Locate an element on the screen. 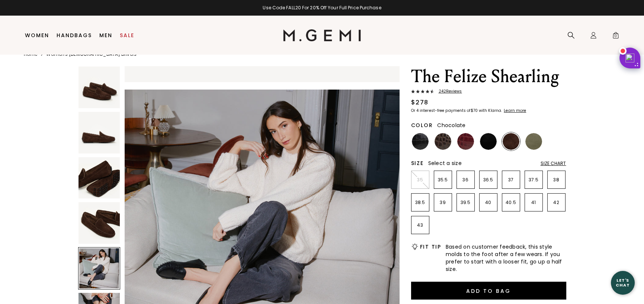  p: 38.5 is located at coordinates (420, 203).